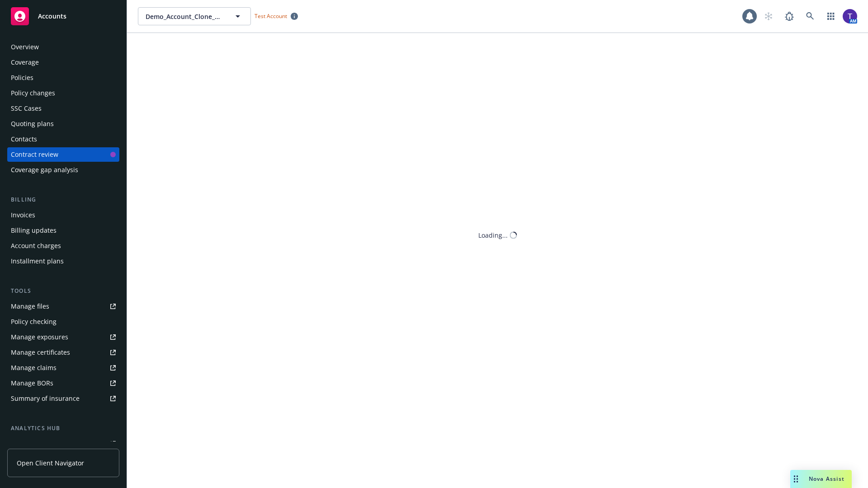  What do you see at coordinates (63, 231) in the screenshot?
I see `a: Billing updates` at bounding box center [63, 231].